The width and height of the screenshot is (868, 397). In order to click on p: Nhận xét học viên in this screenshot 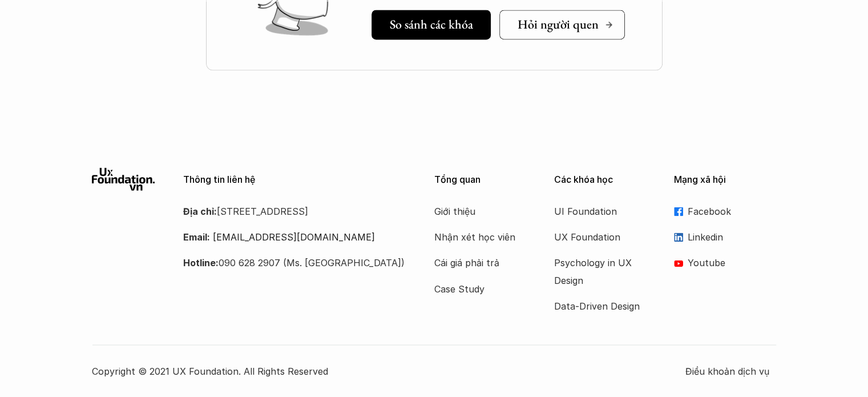, I will do `click(481, 236)`.